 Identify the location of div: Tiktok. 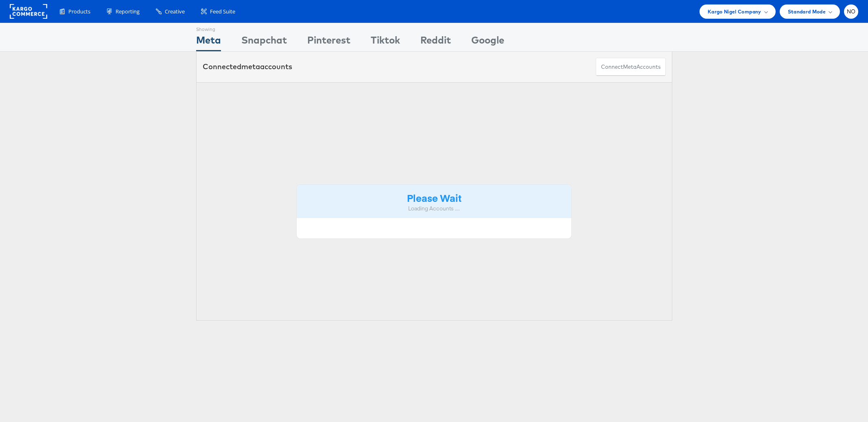
(386, 42).